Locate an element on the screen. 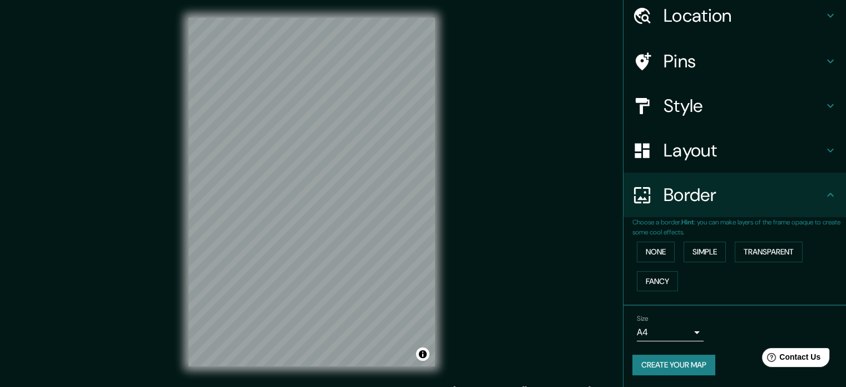  div: Style is located at coordinates (735, 106).